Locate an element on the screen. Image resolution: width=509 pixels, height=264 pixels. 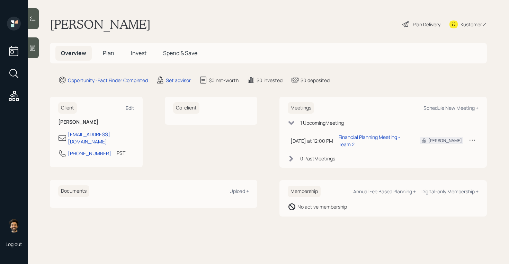
div: Log out is located at coordinates (14, 244).